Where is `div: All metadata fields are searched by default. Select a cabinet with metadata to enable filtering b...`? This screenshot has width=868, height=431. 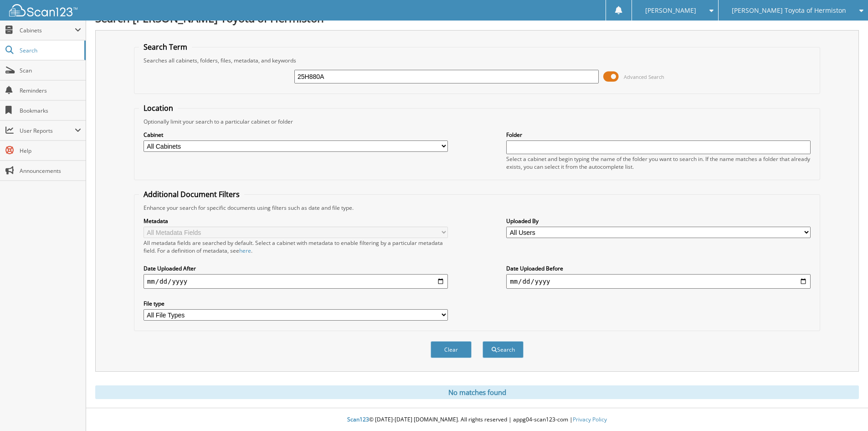 div: All metadata fields are searched by default. Select a cabinet with metadata to enable filtering b... is located at coordinates (296, 246).